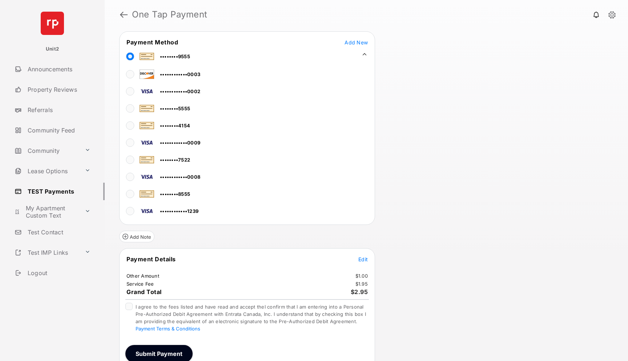 Image resolution: width=628 pixels, height=361 pixels. What do you see at coordinates (47, 151) in the screenshot?
I see `a: Community` at bounding box center [47, 151].